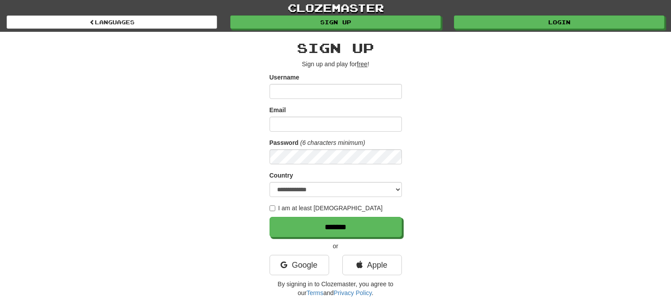  Describe the element at coordinates (285, 77) in the screenshot. I see `label: Username` at that location.